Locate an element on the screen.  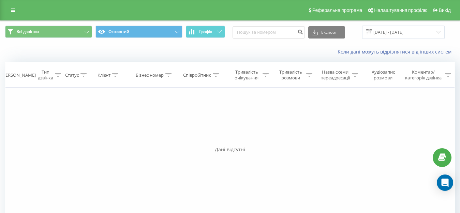
div: Аудіозапис розмови is located at coordinates (383, 75).